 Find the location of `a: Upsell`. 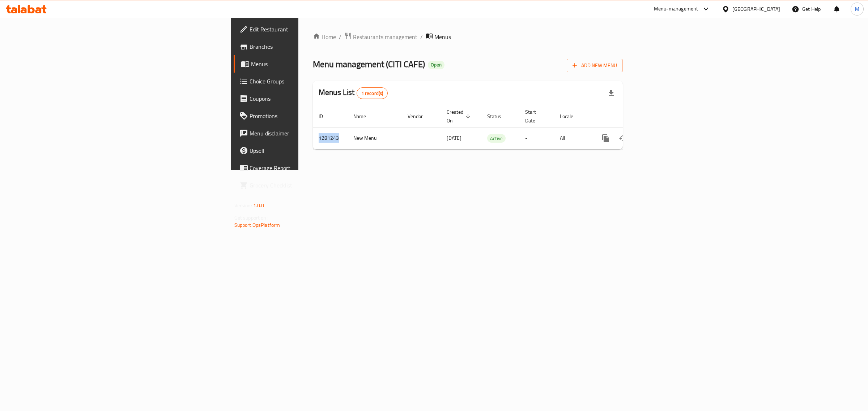

a: Upsell is located at coordinates (304, 151).